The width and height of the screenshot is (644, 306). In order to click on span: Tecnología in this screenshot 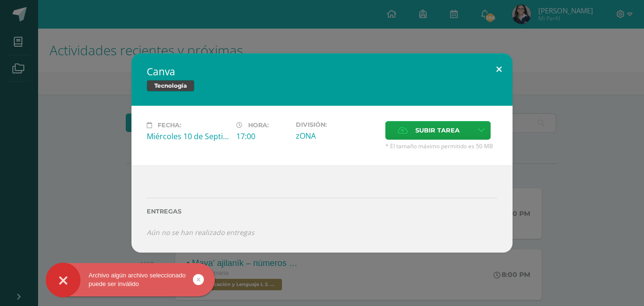, I will do `click(170, 86)`.